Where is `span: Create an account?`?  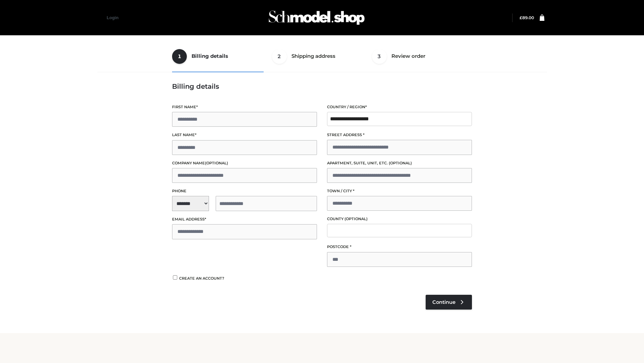 span: Create an account? is located at coordinates (202, 278).